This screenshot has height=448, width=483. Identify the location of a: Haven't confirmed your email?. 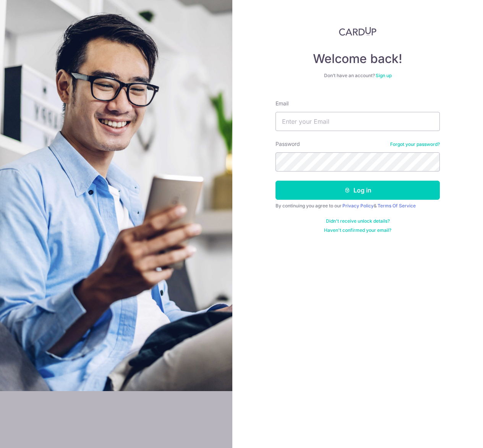
(358, 230).